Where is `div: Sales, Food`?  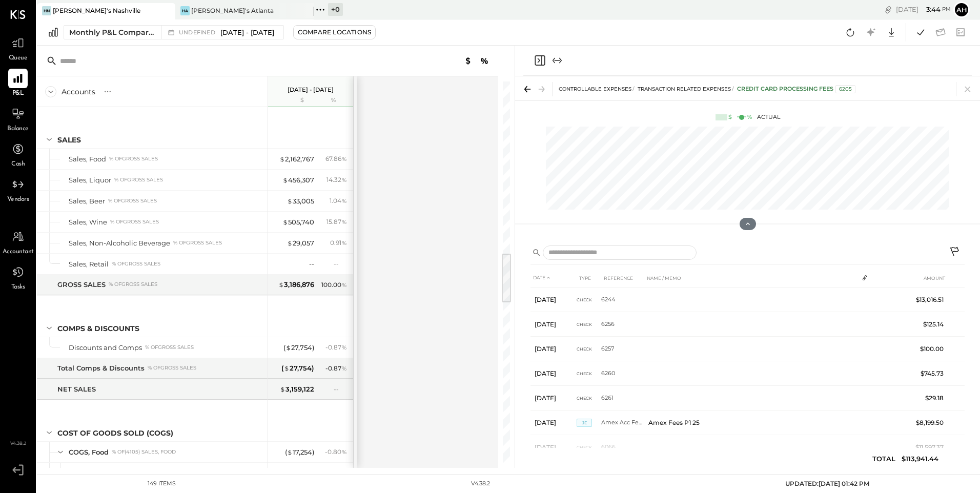 div: Sales, Food is located at coordinates (87, 159).